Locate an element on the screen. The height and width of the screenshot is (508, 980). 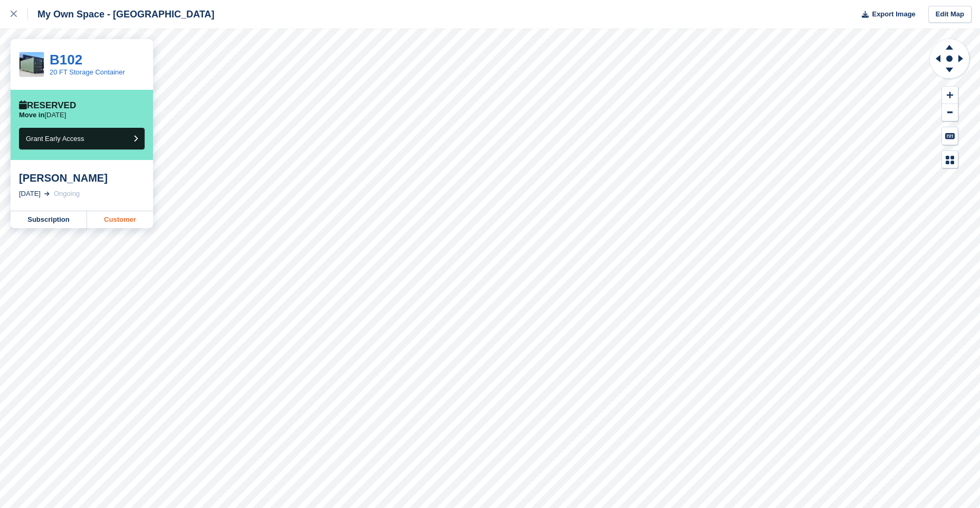
button: Map Legend is located at coordinates (950, 159).